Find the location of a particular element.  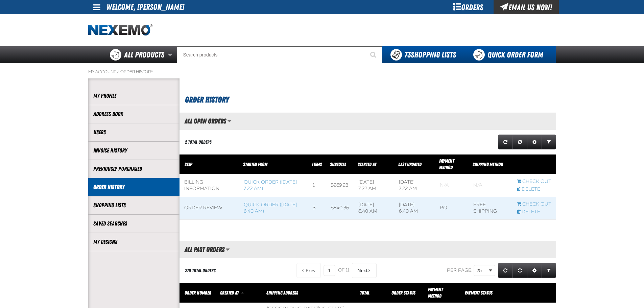

button: You have 73 Shopping Lists. Open to view details is located at coordinates (423, 55).